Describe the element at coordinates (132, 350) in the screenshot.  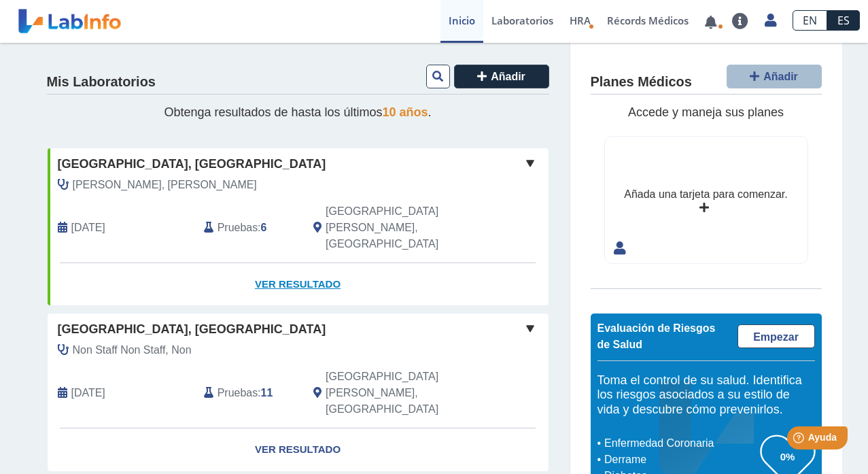
I see `span: Non Staff Non Staff, Non` at that location.